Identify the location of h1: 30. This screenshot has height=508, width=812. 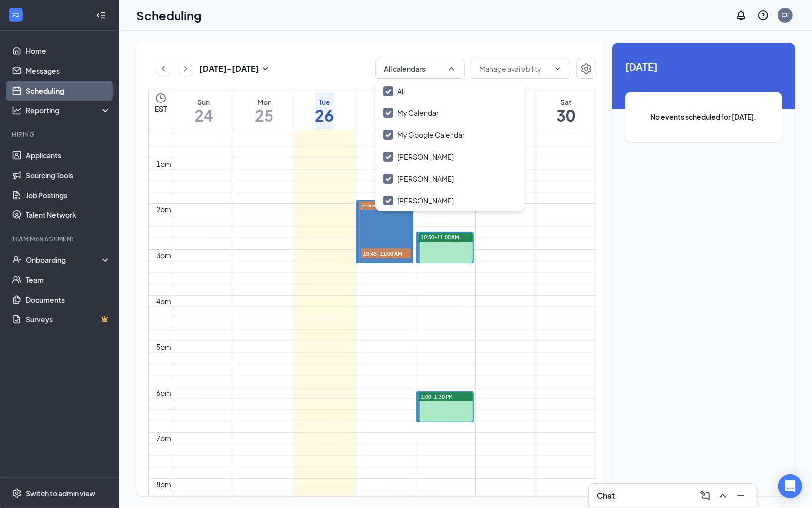
(566, 116).